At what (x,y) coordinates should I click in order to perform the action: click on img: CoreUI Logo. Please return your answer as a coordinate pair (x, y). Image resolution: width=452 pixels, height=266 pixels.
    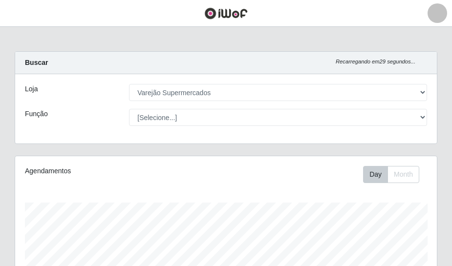
    Looking at the image, I should click on (226, 13).